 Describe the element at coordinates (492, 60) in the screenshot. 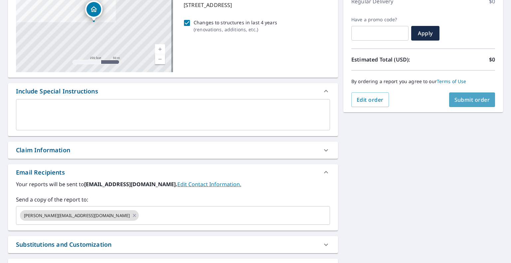

I see `p: $0` at that location.